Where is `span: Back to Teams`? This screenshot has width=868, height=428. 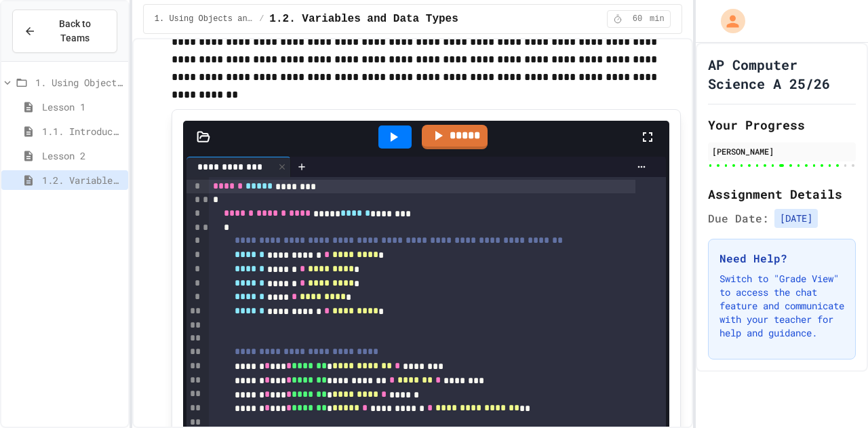 span: Back to Teams is located at coordinates (75, 31).